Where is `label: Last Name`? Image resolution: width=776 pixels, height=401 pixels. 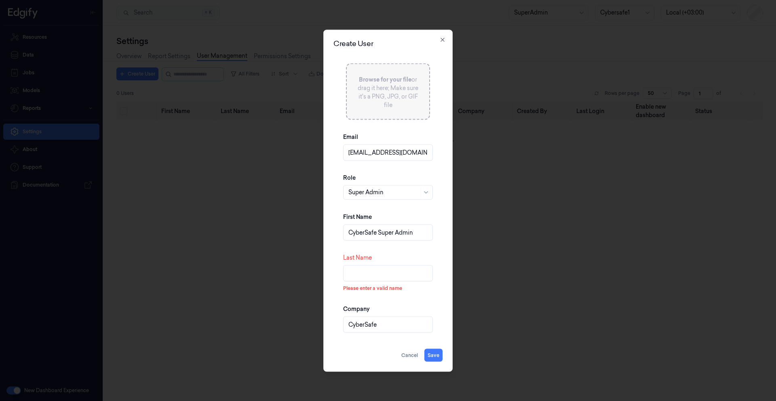
label: Last Name is located at coordinates (357, 257).